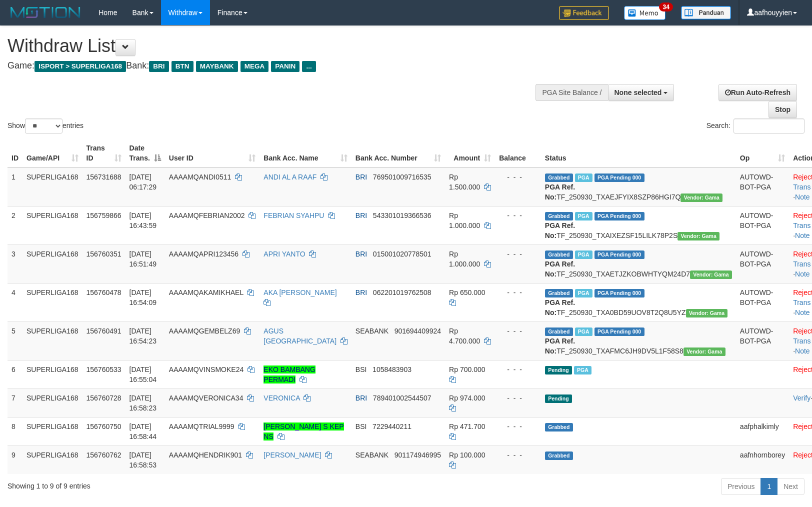 The width and height of the screenshot is (812, 507). I want to click on span: Copy 543301019366536 to clipboard, so click(402, 216).